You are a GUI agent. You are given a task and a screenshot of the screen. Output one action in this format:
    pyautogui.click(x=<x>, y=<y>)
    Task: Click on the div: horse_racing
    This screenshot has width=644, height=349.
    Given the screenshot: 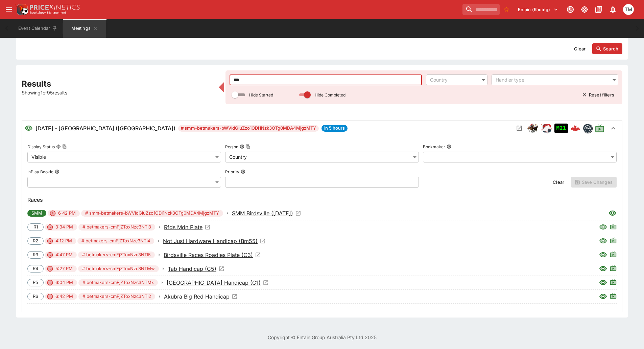 What is the action you would take?
    pyautogui.click(x=533, y=128)
    